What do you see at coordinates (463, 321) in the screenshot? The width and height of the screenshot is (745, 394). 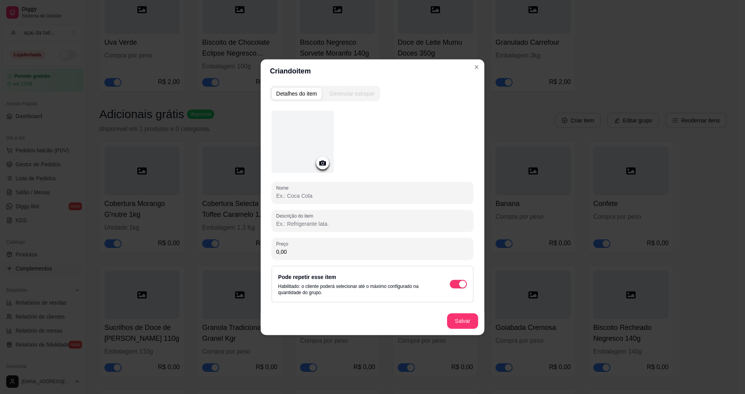 I see `button: Salvar` at bounding box center [463, 321].